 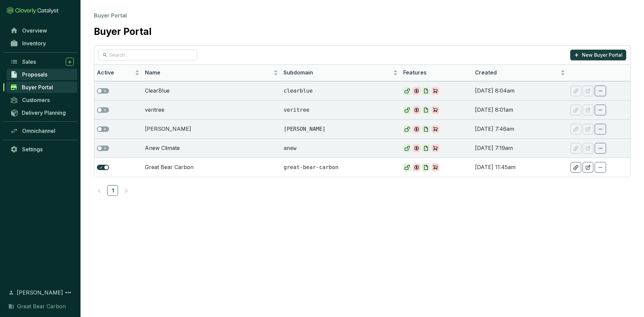 What do you see at coordinates (42, 31) in the screenshot?
I see `a: Overview` at bounding box center [42, 31].